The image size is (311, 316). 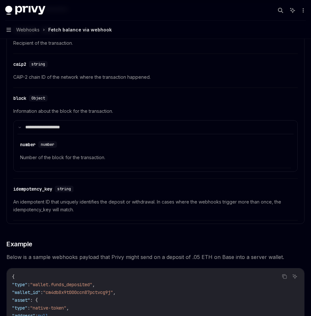 I want to click on div: Fetch balance via webhook, so click(x=80, y=30).